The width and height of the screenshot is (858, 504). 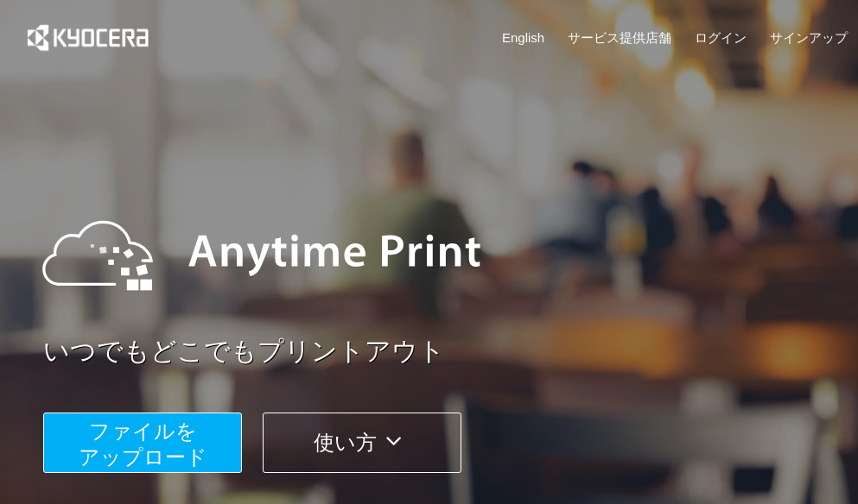 I want to click on a: ログイン, so click(x=721, y=37).